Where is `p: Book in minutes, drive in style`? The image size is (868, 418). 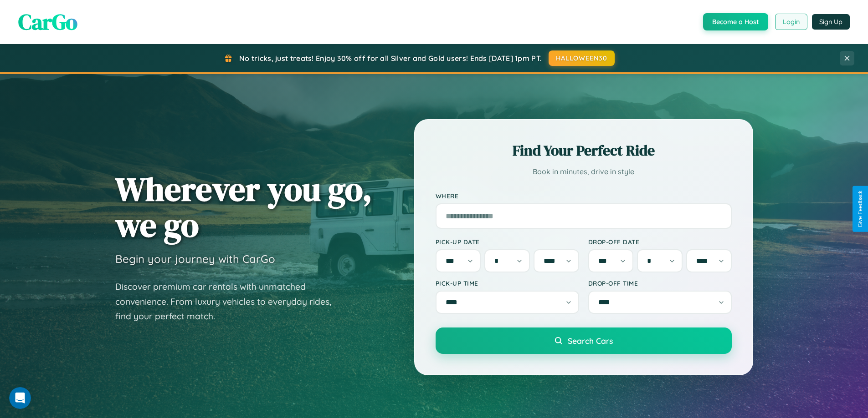
p: Book in minutes, drive in style is located at coordinates (584, 171).